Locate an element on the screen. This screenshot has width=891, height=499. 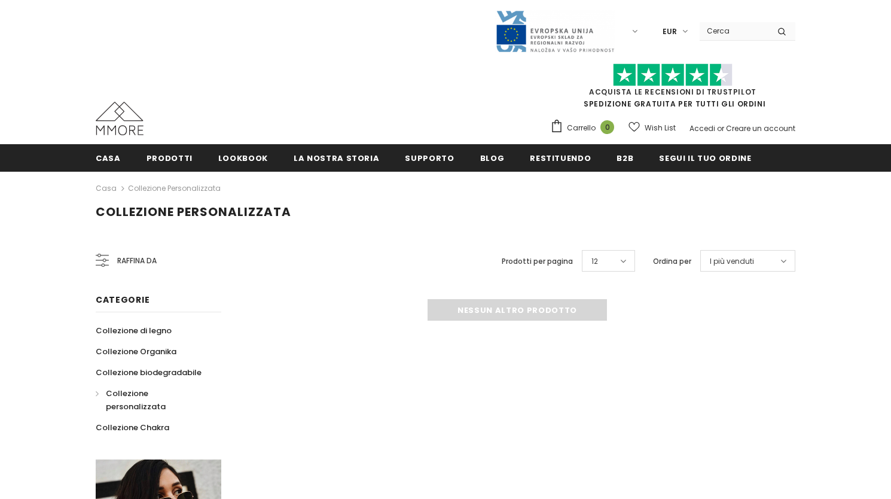
span: SPEDIZIONE GRATUITA PER TUTTI GLI ORDINI is located at coordinates (673, 88).